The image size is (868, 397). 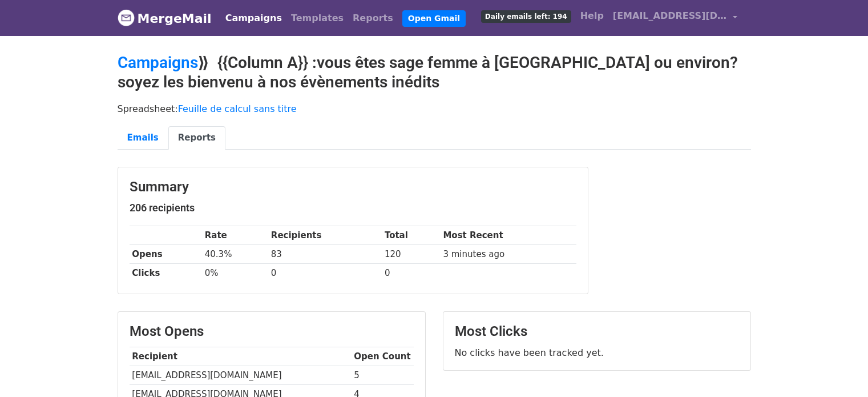 I want to click on td: 40.3%, so click(x=235, y=254).